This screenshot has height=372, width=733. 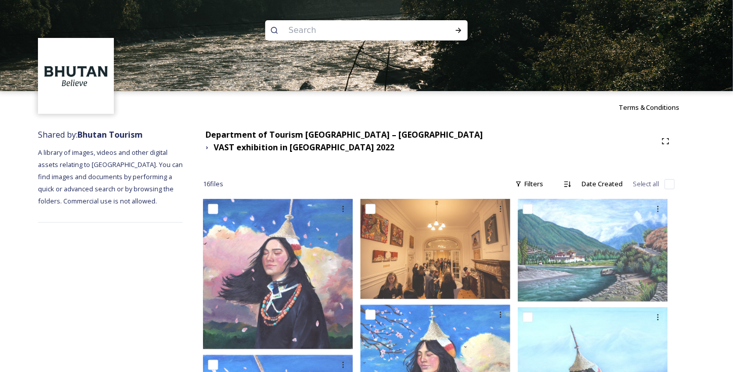 I want to click on img: VAST Bhutan art exhibition in Brussels6.jpg, so click(x=278, y=274).